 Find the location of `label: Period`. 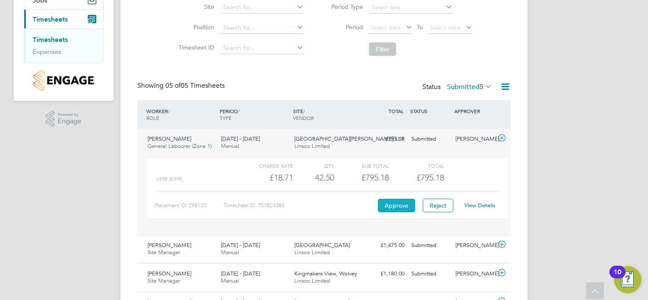

label: Period is located at coordinates (344, 27).